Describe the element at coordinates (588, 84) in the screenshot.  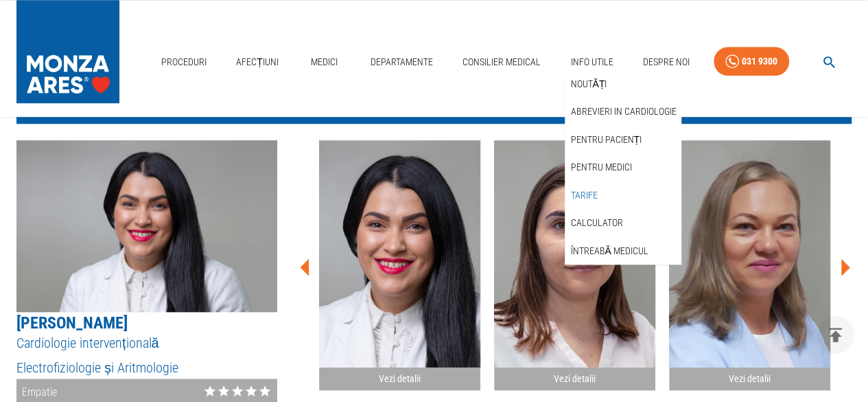
I see `a: Noutăți` at that location.